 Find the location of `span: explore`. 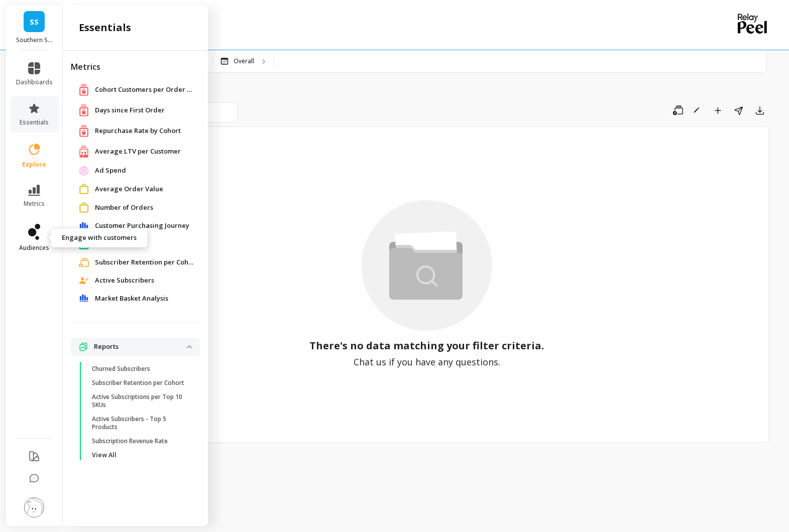

span: explore is located at coordinates (34, 165).